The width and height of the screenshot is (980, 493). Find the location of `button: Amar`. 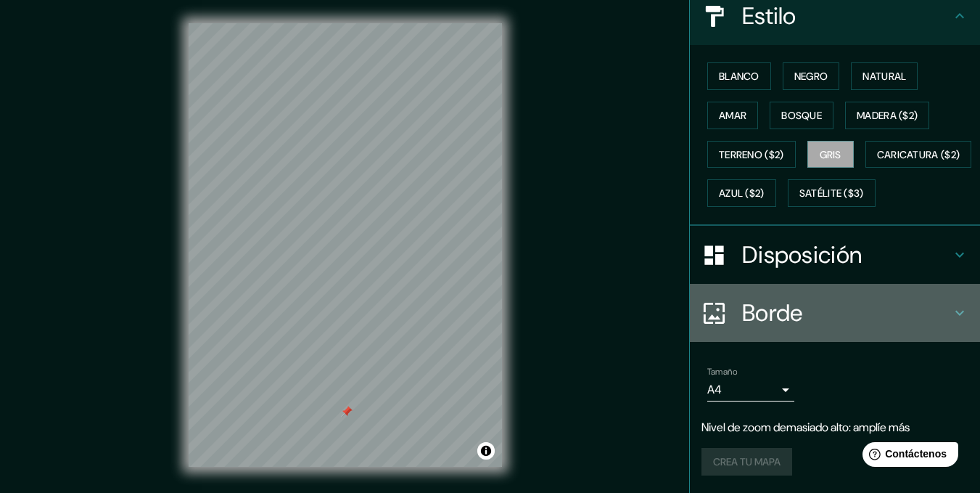

button: Amar is located at coordinates (733, 115).